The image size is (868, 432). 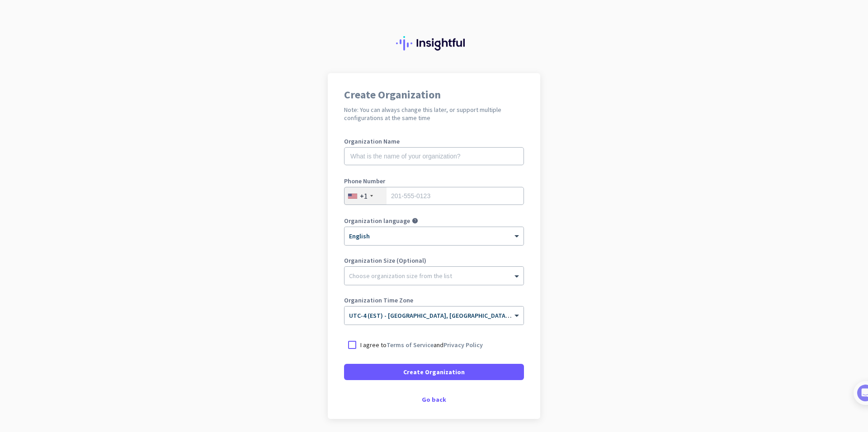 I want to click on input: 201-555-0123, so click(x=434, y=196).